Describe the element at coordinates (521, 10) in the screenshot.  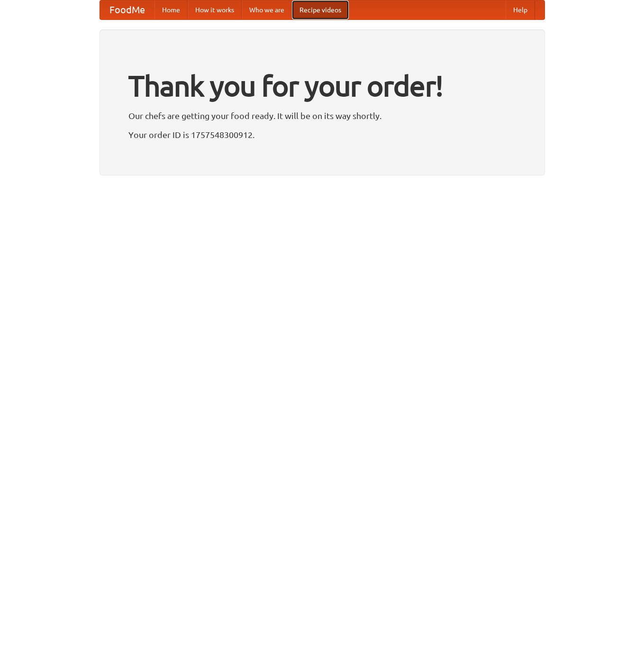
I see `a: Help` at that location.